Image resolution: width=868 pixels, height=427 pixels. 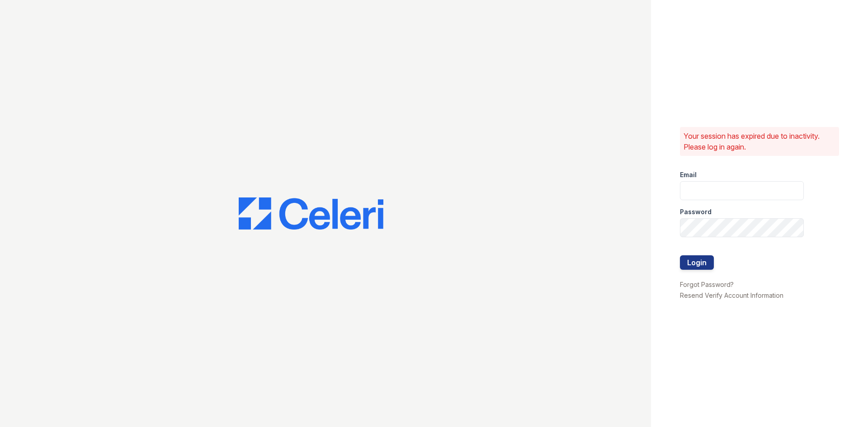 I want to click on a: Resend Verify Account Information, so click(x=732, y=295).